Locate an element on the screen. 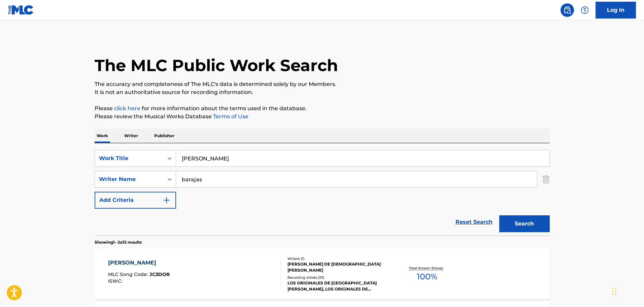 This screenshot has height=307, width=644. p: The accuracy and completeness of The MLC's data is determined solely by our Members. is located at coordinates (322, 84).